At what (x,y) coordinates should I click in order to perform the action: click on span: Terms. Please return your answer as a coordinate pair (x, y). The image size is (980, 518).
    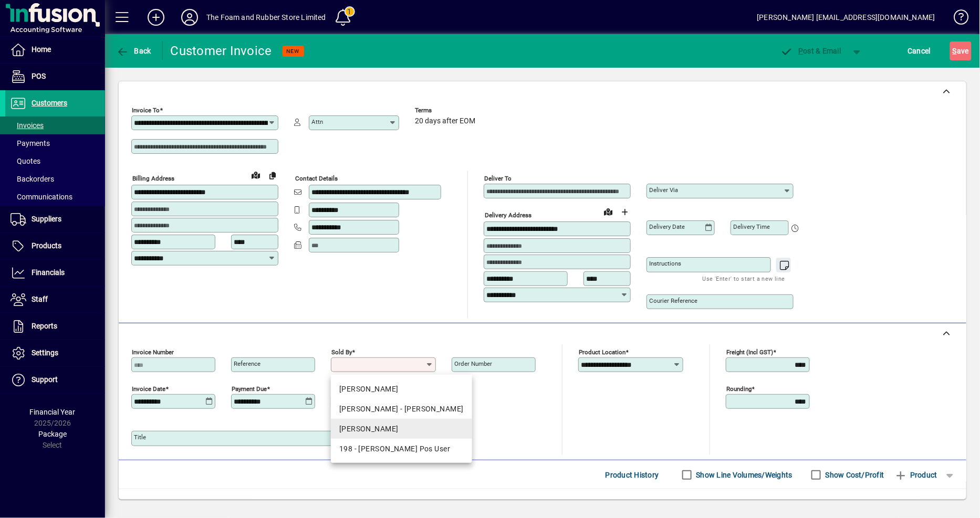
    Looking at the image, I should click on (446, 110).